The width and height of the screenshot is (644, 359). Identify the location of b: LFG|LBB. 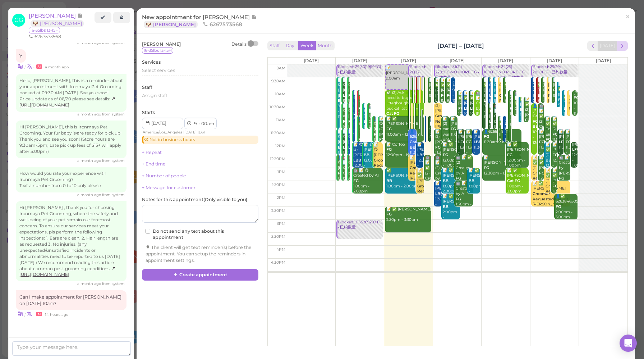
(492, 100).